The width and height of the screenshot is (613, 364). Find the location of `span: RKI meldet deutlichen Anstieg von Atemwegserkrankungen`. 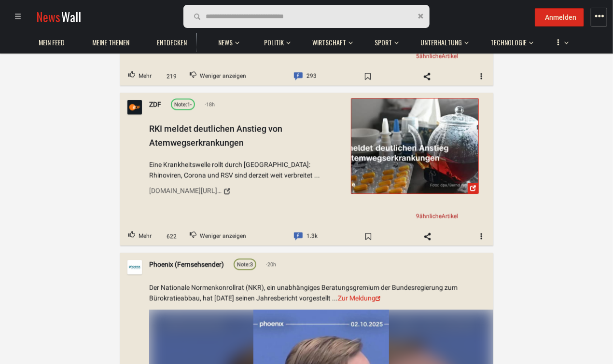

span: RKI meldet deutlichen Anstieg von Atemwegserkrankungen is located at coordinates (216, 135).